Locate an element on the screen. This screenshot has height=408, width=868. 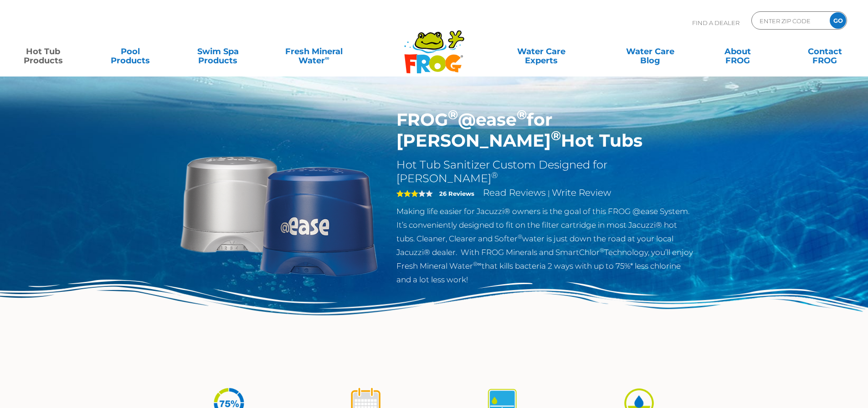
img: Frog Products Logo is located at coordinates (434, 46).